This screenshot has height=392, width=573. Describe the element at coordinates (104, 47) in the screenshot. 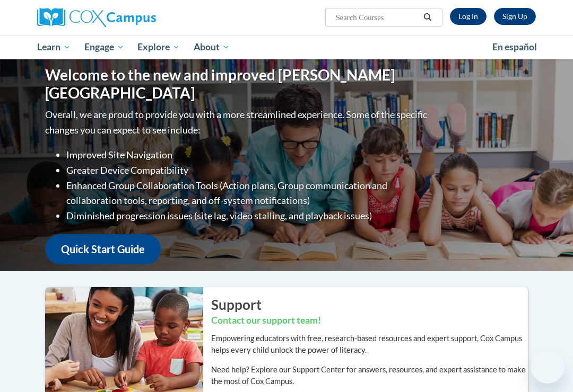

I see `a: Engage` at that location.